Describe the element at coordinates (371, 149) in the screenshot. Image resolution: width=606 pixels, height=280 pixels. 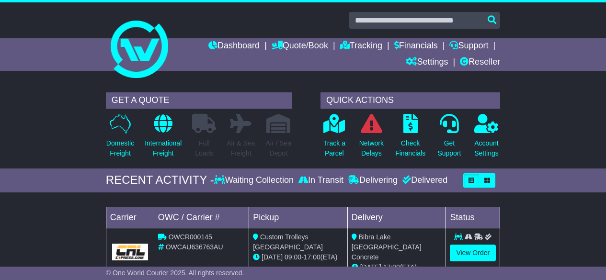
I see `p: Network Delays` at that location.